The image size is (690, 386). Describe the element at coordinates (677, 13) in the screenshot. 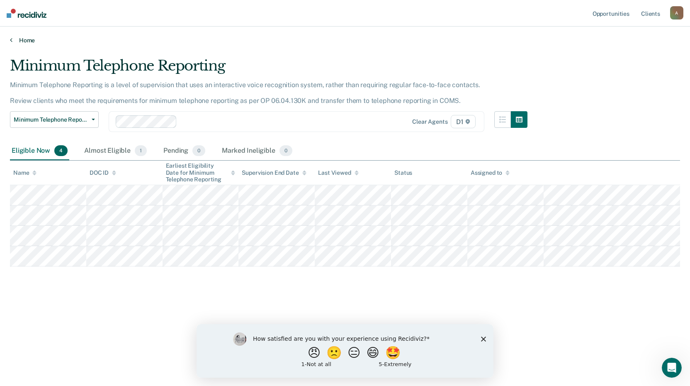

I see `div: A` at that location.